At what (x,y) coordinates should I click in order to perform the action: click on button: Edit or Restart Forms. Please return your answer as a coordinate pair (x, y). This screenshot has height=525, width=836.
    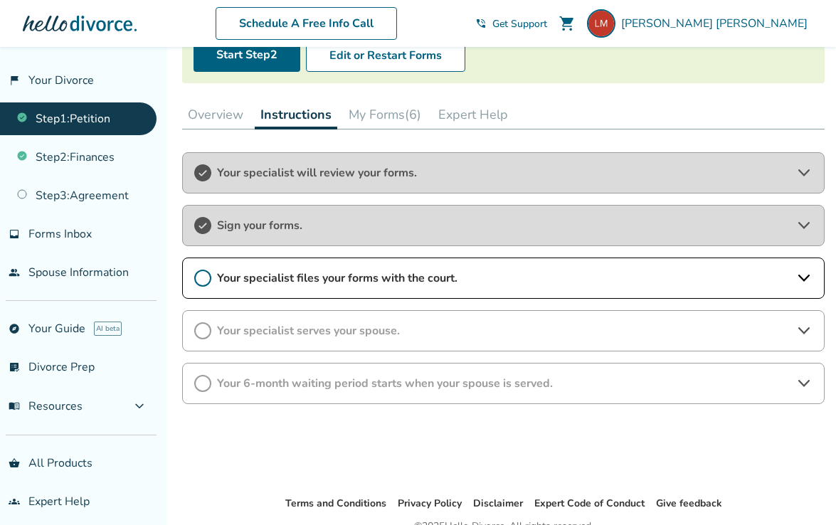
    Looking at the image, I should click on (386, 55).